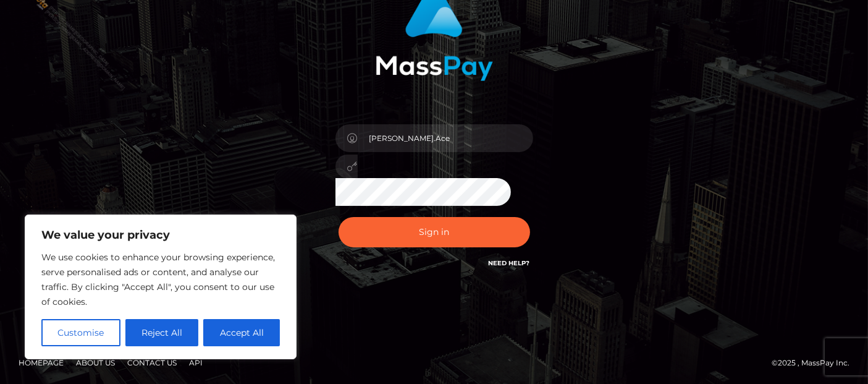  I want to click on a: API, so click(196, 362).